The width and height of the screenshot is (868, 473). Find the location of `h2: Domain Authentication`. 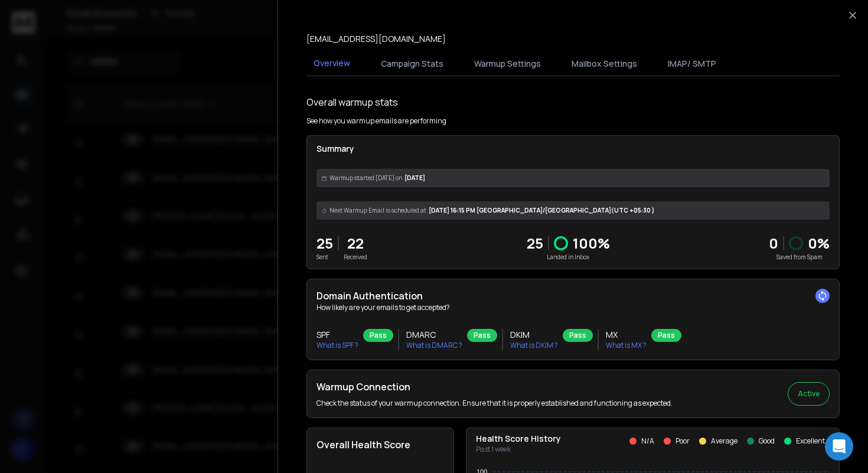

h2: Domain Authentication is located at coordinates (573, 295).